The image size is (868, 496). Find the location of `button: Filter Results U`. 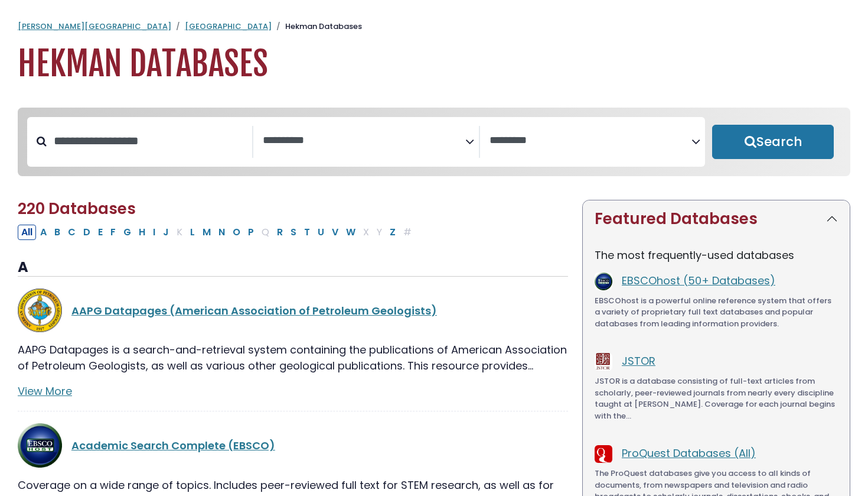

button: Filter Results U is located at coordinates (321, 232).